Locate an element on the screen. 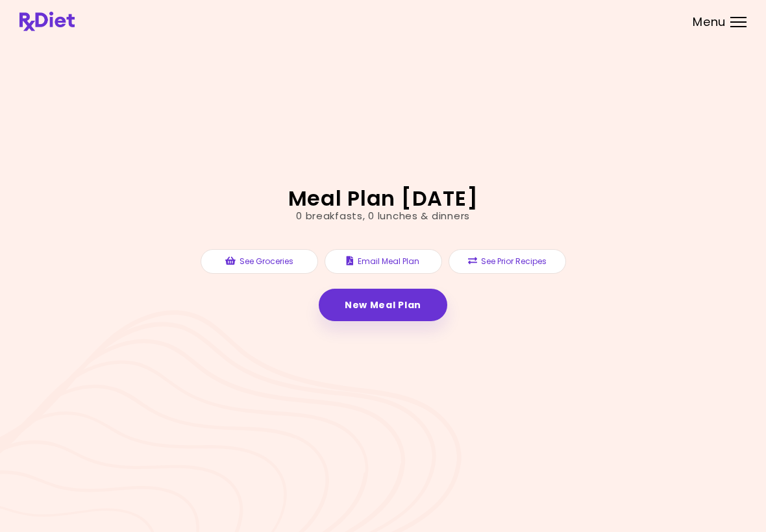 Image resolution: width=766 pixels, height=532 pixels. button: Email Meal Plan is located at coordinates (383, 261).